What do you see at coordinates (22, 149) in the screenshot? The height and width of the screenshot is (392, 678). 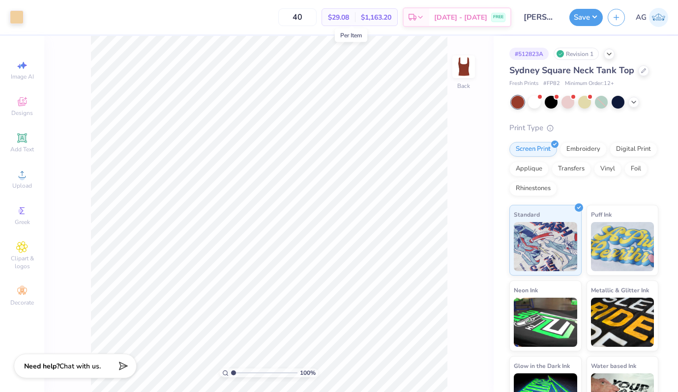 I see `span: Add Text` at bounding box center [22, 149].